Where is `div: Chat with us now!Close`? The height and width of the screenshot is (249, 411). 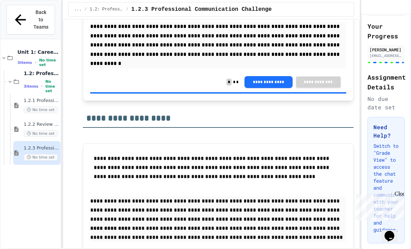 div: Chat with us now!Close is located at coordinates (25, 23).